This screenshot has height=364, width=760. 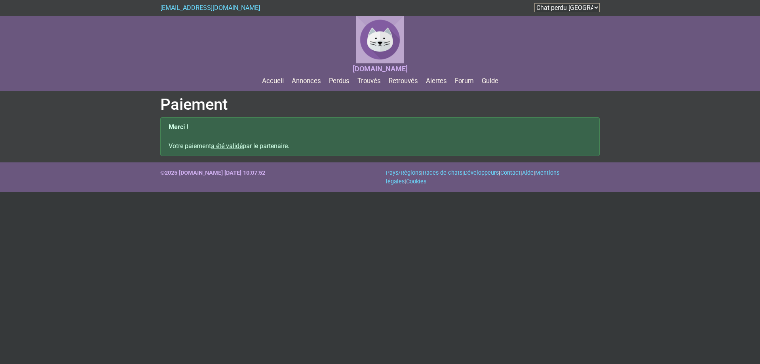 What do you see at coordinates (481, 173) in the screenshot?
I see `a: Développeurs` at bounding box center [481, 173].